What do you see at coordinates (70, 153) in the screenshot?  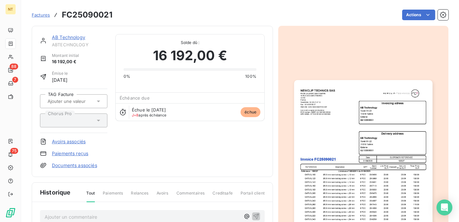 I see `a: Paiements reçus` at bounding box center [70, 153].